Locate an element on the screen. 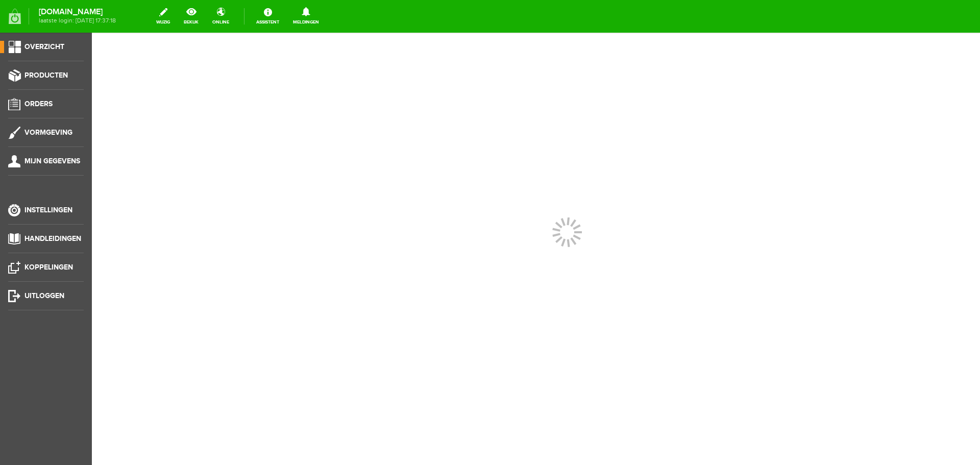 The image size is (980, 465). span: Vormgeving is located at coordinates (48, 133).